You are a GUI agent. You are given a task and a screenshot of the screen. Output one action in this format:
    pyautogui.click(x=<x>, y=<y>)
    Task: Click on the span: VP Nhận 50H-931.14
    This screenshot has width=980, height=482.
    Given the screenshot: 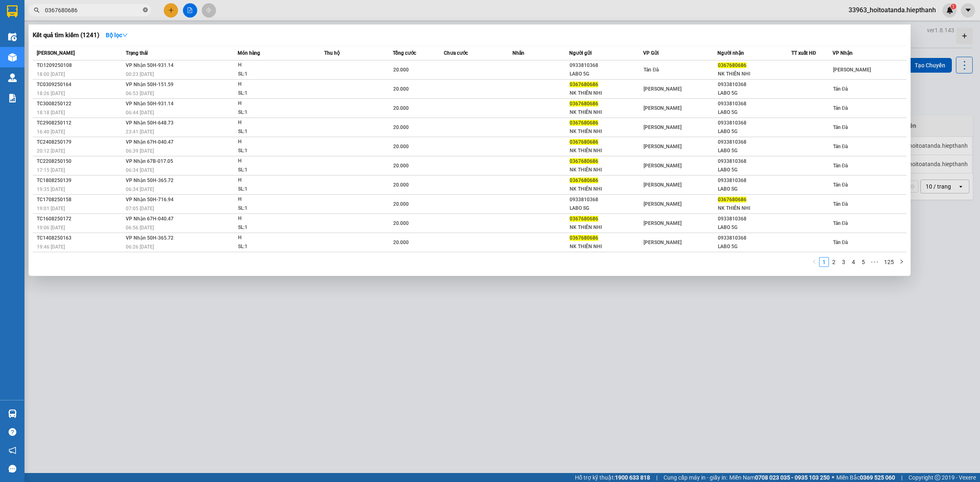 What is the action you would take?
    pyautogui.click(x=150, y=104)
    